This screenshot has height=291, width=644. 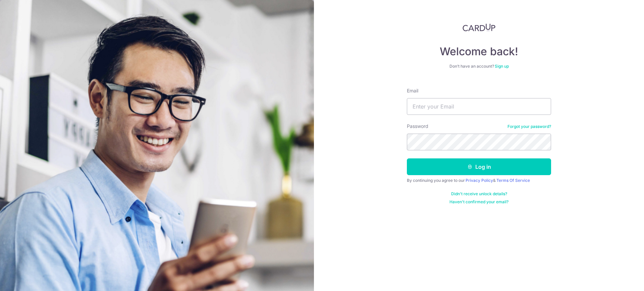 What do you see at coordinates (479, 66) in the screenshot?
I see `div: Don’t have an account?` at bounding box center [479, 66].